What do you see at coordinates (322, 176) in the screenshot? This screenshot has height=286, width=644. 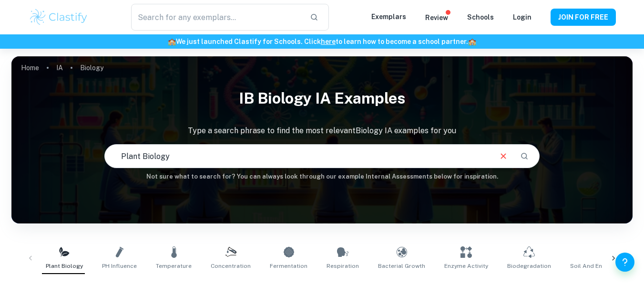 I see `h6: Not sure what to search for? You can always look through our example Internal Assessments below f...` at bounding box center [322, 176].